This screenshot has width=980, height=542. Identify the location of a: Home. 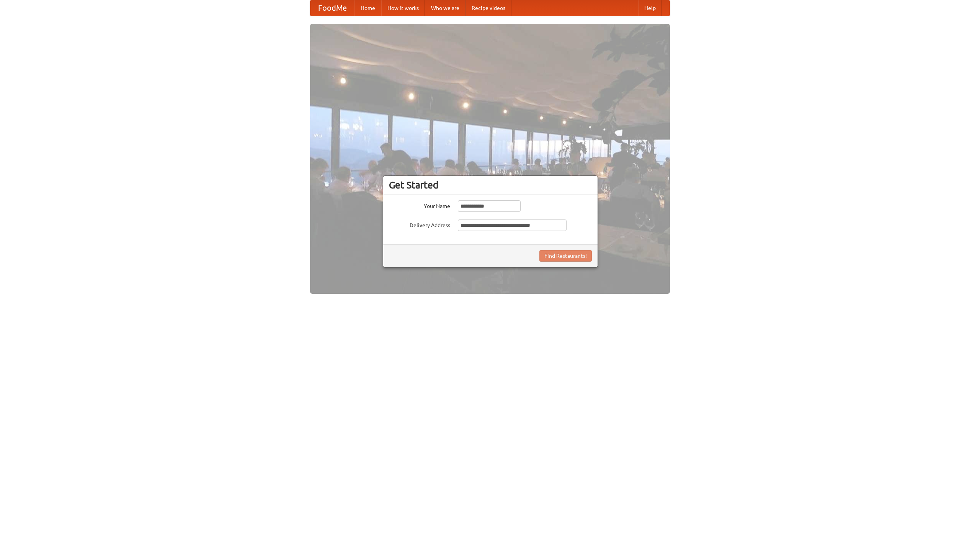
(368, 8).